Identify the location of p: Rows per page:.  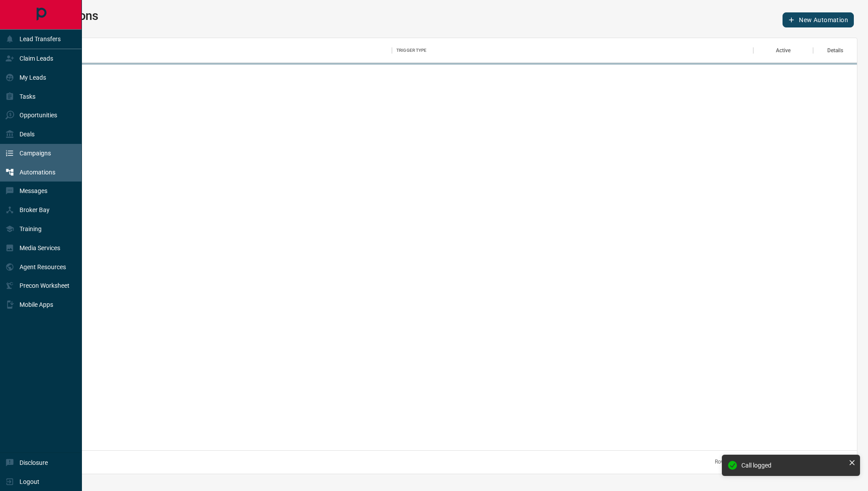
(733, 462).